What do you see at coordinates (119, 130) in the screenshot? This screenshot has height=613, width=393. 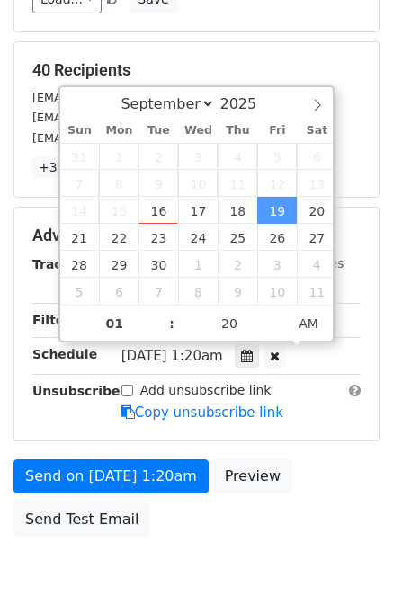 I see `span: Mon` at bounding box center [119, 130].